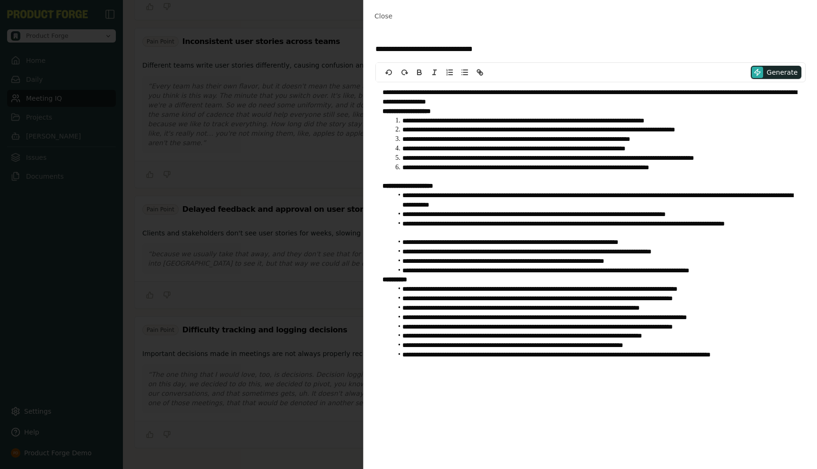  I want to click on button: Link, so click(480, 72).